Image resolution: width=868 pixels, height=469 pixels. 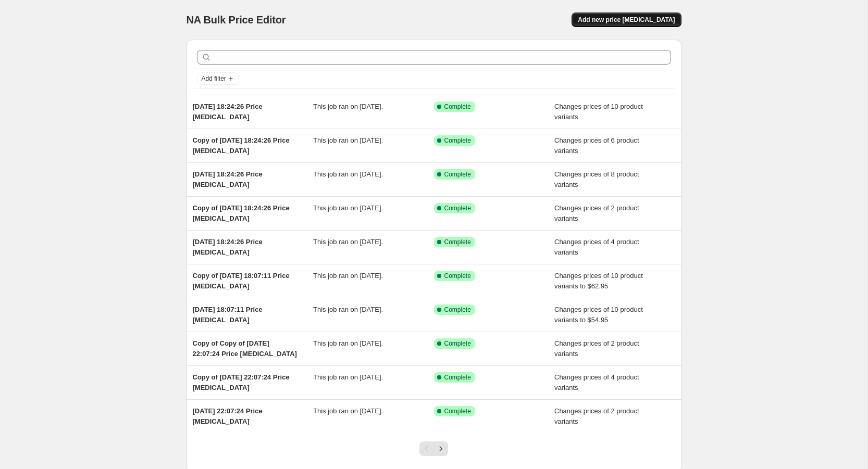 What do you see at coordinates (597, 179) in the screenshot?
I see `span: Changes prices of 8 product variants` at bounding box center [597, 179].